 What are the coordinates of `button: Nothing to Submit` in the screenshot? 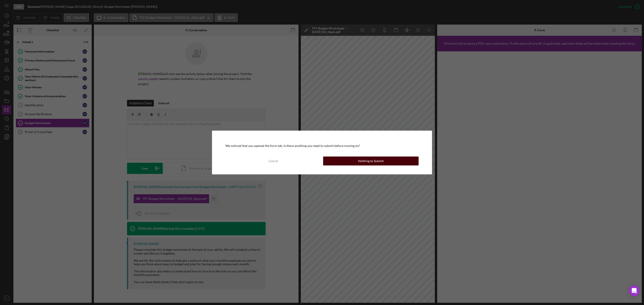 It's located at (371, 161).